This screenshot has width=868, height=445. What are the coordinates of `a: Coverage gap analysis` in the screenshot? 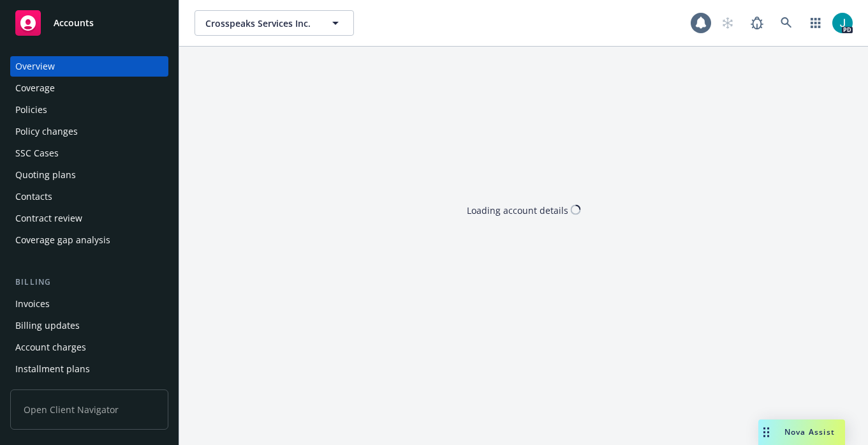 It's located at (89, 240).